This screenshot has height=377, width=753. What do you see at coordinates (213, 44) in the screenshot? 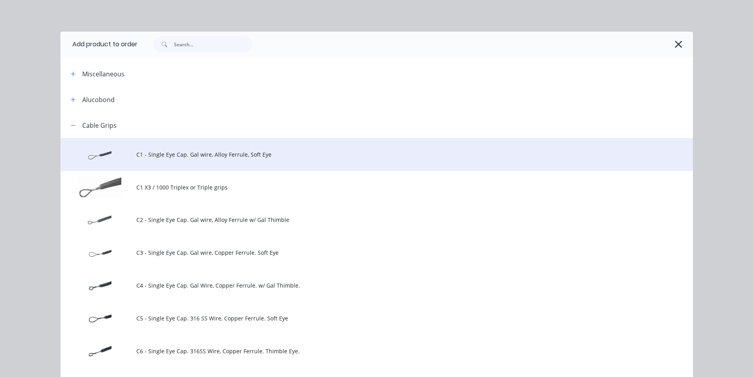
I see `input: Search...` at bounding box center [213, 44].